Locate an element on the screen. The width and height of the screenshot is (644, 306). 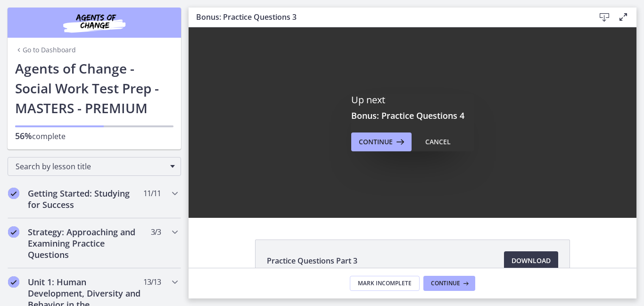
span: 11 / 11 is located at coordinates (152, 193).